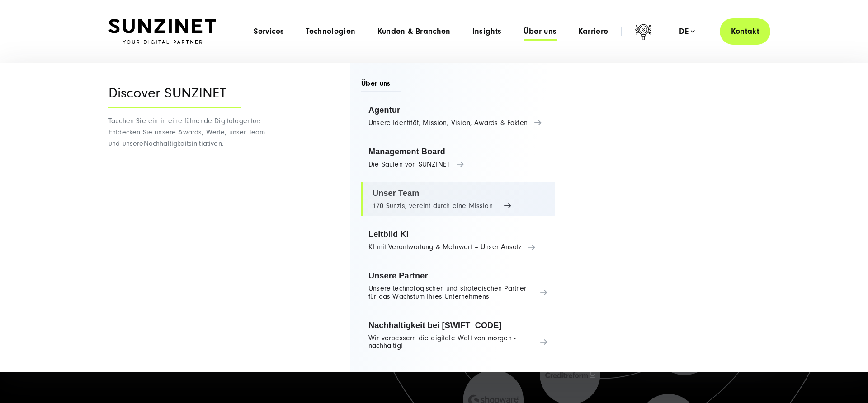  What do you see at coordinates (594, 31) in the screenshot?
I see `a: Karriere` at bounding box center [594, 31].